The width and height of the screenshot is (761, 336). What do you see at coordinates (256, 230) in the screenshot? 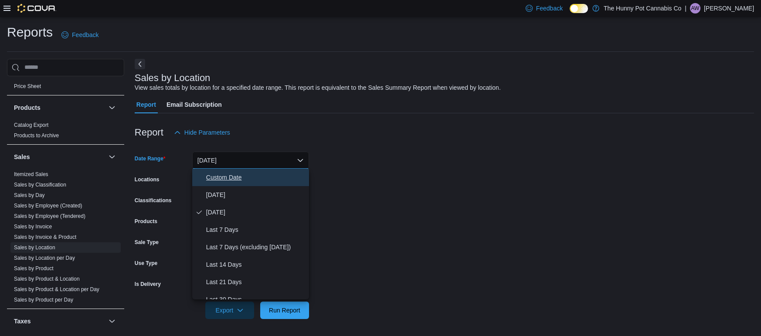
I see `span: Last 7 Days` at bounding box center [256, 230].